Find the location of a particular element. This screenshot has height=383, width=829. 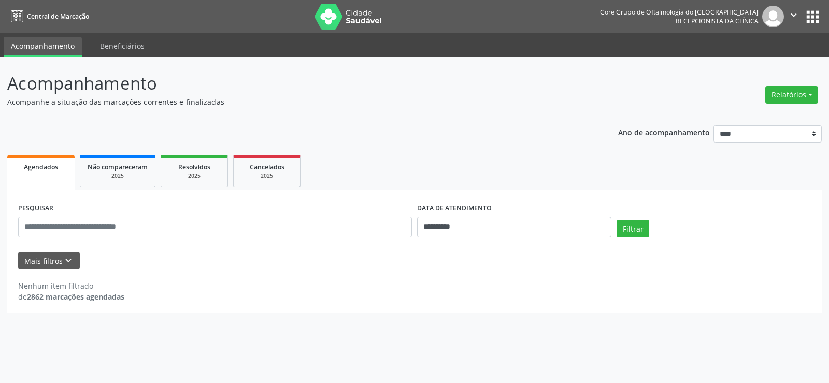

span: Resolvidos is located at coordinates (194, 167).